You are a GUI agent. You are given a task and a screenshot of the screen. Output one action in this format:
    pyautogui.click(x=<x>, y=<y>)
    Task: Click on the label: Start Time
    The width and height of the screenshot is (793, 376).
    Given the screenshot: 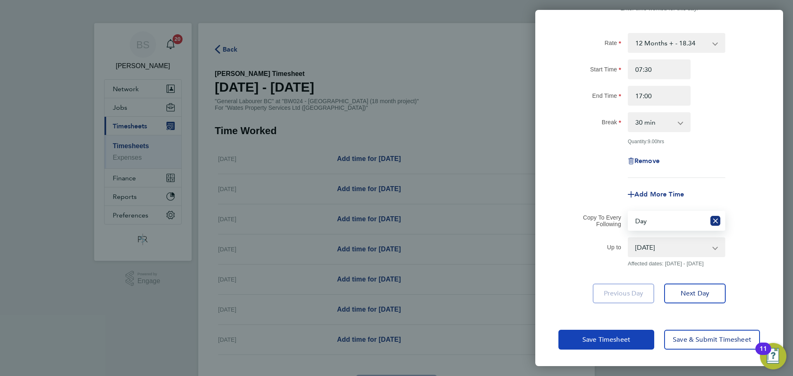 What is the action you would take?
    pyautogui.click(x=605, y=71)
    